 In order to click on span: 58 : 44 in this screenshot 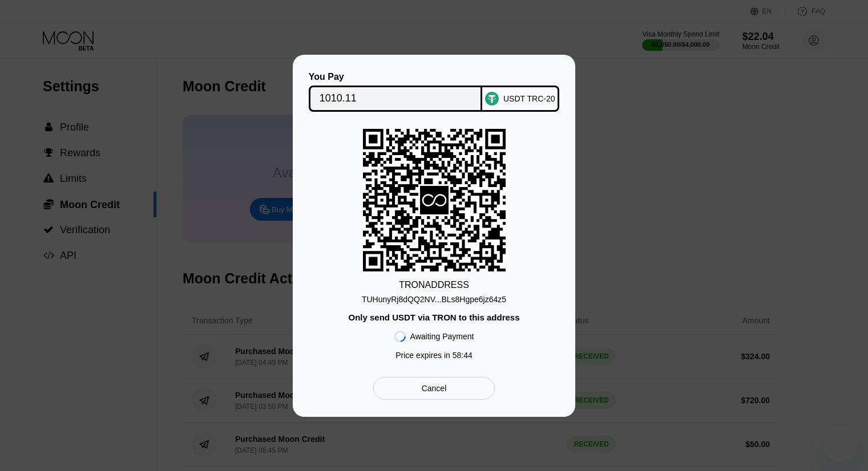, I will do `click(462, 355)`.